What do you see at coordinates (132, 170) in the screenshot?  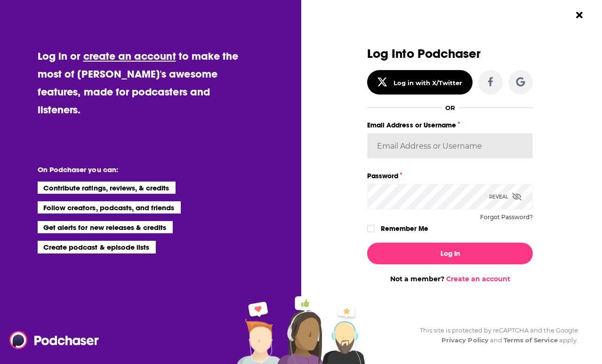 I see `li: On Podchaser you can:` at bounding box center [132, 170].